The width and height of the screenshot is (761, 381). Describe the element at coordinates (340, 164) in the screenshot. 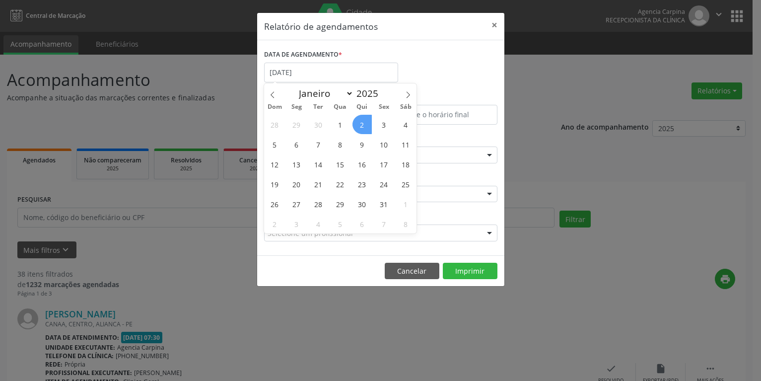

I see `span: Outubro 15, 2025` at that location.